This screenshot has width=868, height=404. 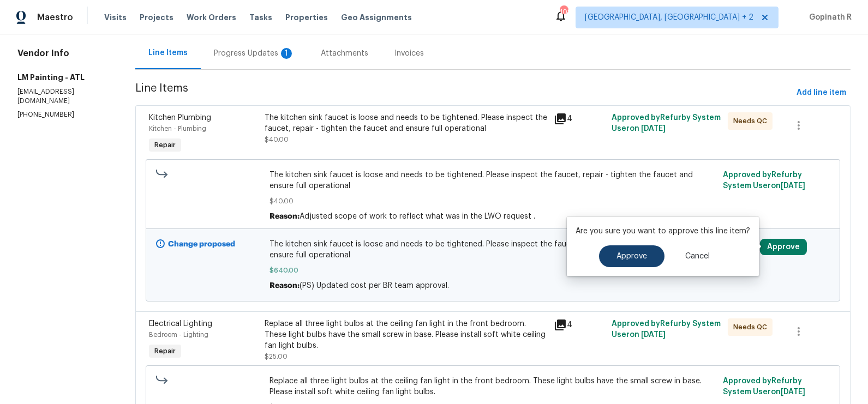 I want to click on span: Gopinath R, so click(x=828, y=17).